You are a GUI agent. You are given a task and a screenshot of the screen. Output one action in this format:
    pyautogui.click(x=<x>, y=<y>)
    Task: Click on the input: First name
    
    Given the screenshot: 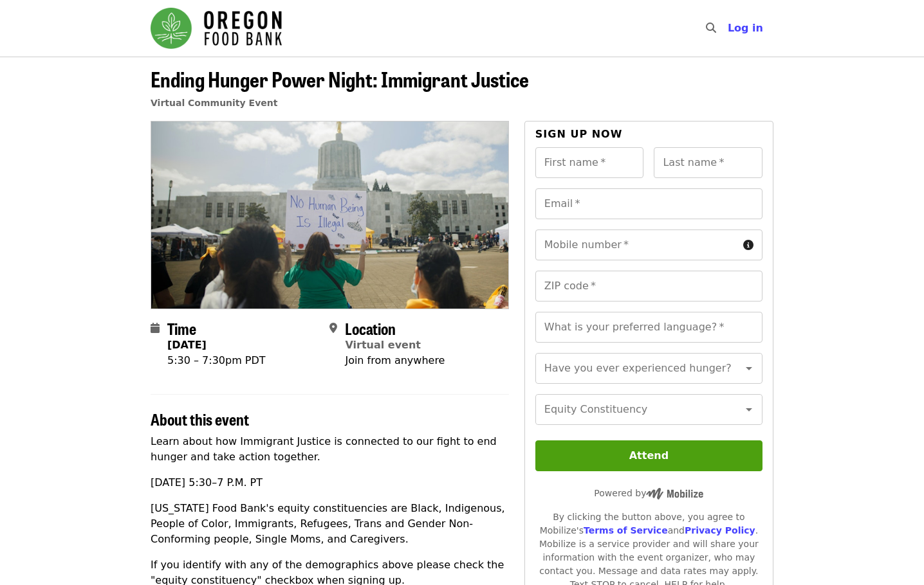 What is the action you would take?
    pyautogui.click(x=590, y=163)
    